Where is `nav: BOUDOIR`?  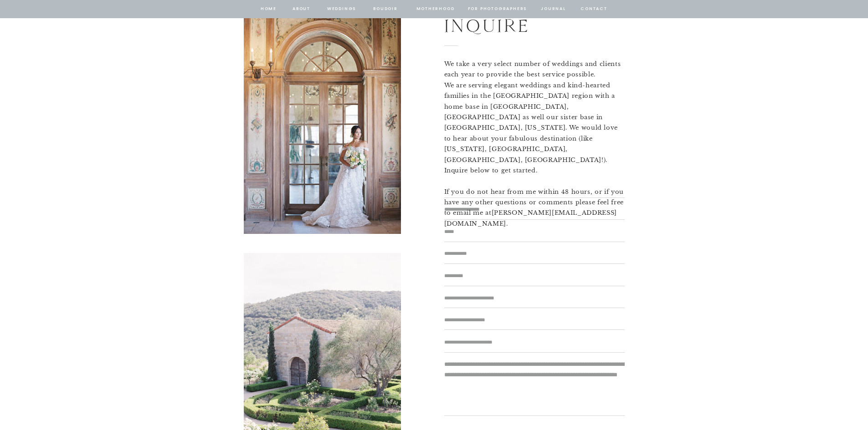 nav: BOUDOIR is located at coordinates (385, 9).